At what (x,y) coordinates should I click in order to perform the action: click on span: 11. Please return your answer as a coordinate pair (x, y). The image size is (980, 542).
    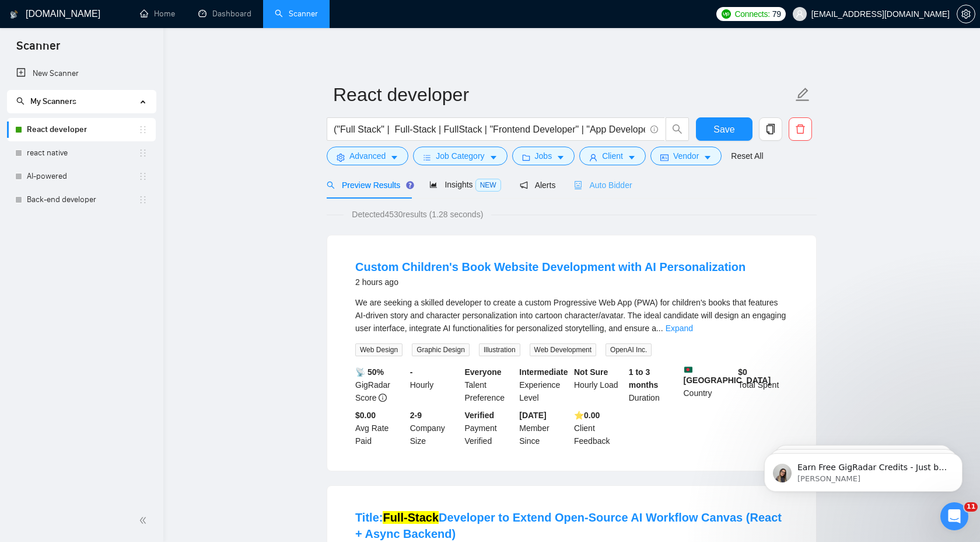
    Looking at the image, I should click on (970, 507).